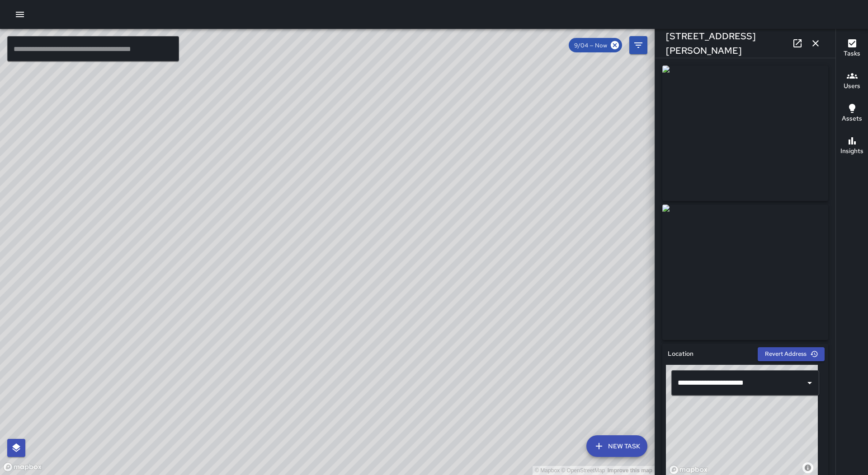  I want to click on button: Assets, so click(851, 114).